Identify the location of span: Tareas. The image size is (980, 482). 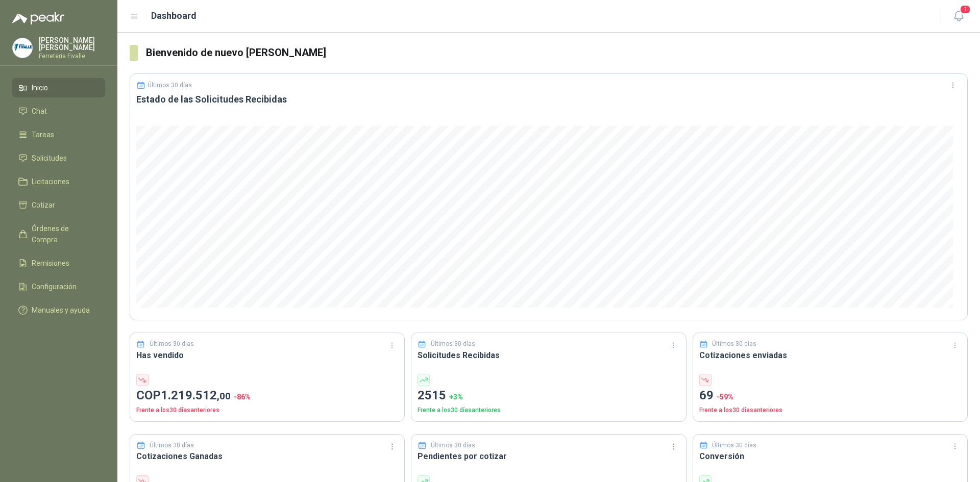
(43, 134).